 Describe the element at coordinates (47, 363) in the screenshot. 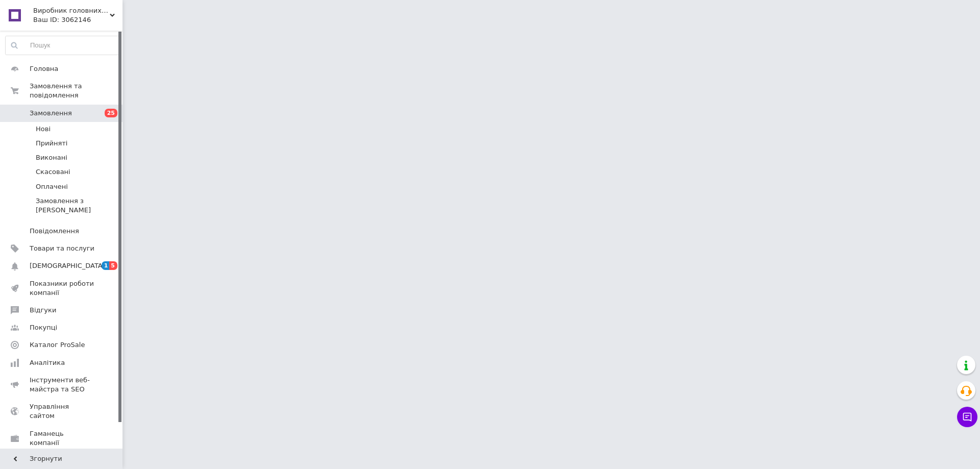

I see `span: Аналітика` at that location.